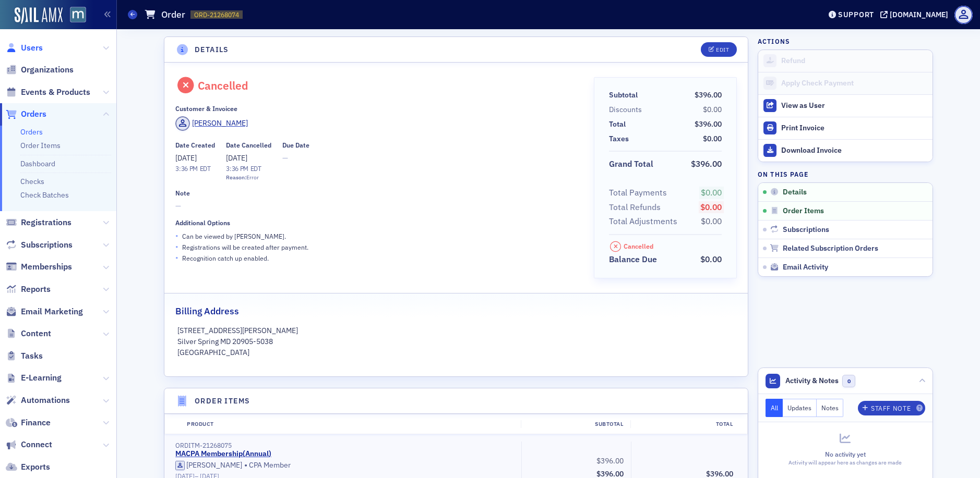 Image resolution: width=980 pixels, height=478 pixels. I want to click on span: Exports, so click(35, 467).